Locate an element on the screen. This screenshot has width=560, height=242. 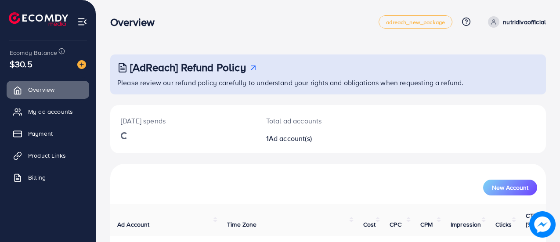
img: menu is located at coordinates (82, 22).